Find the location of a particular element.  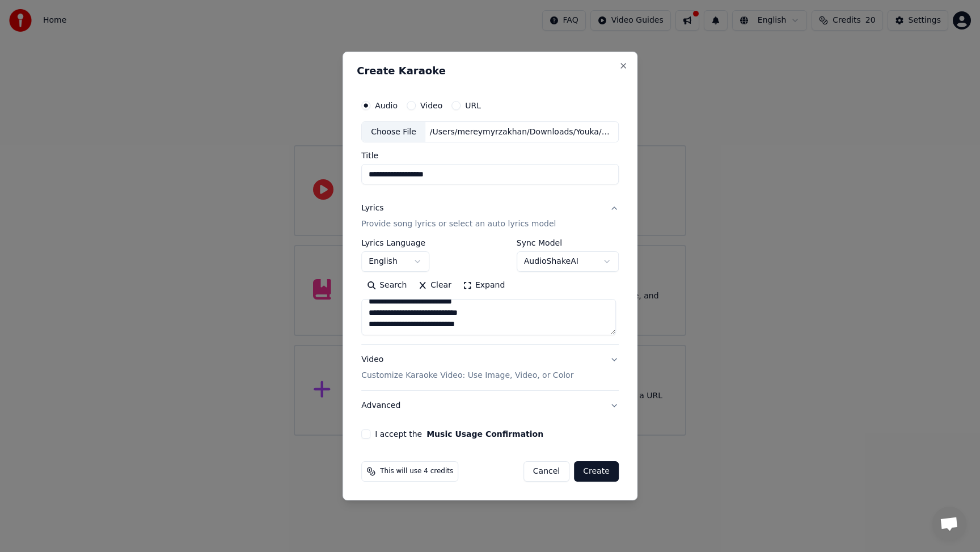

label: Video is located at coordinates (431, 105).